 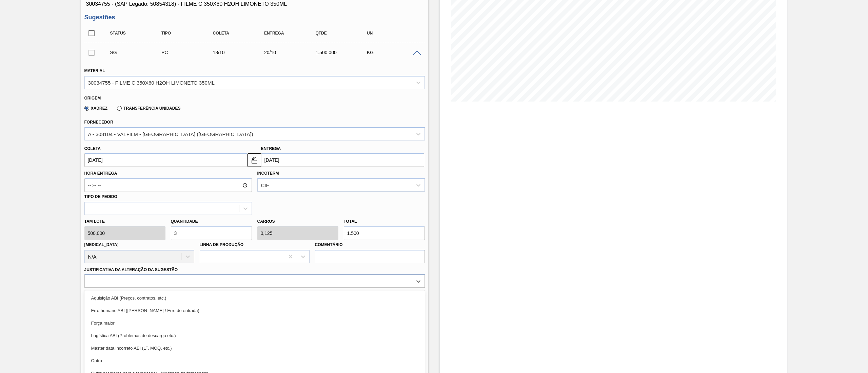 I want to click on div: Sugestão Criada, so click(x=138, y=52).